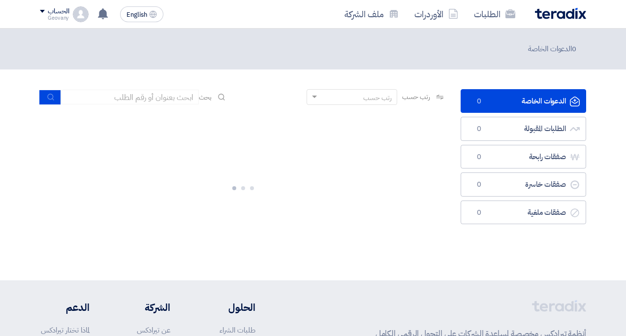  I want to click on a: الدعوات الخاصة0, so click(523, 101).